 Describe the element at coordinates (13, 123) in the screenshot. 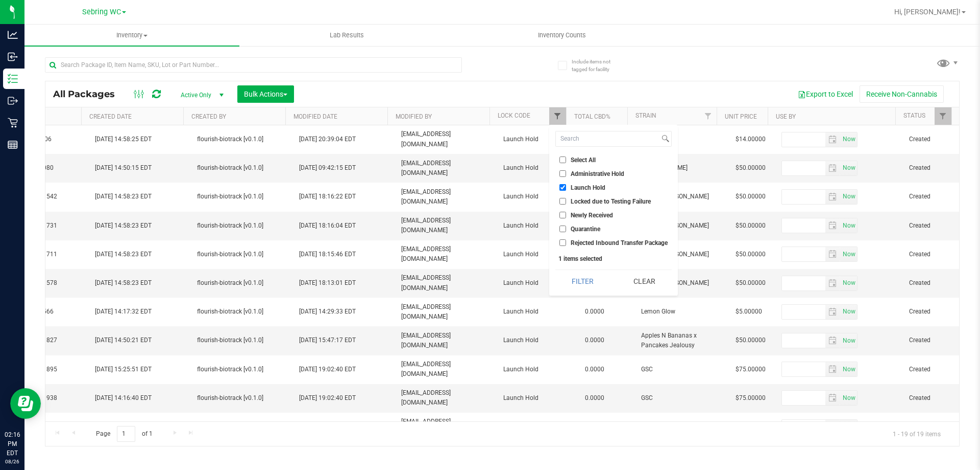

I see `inline-svg: Retail` at that location.